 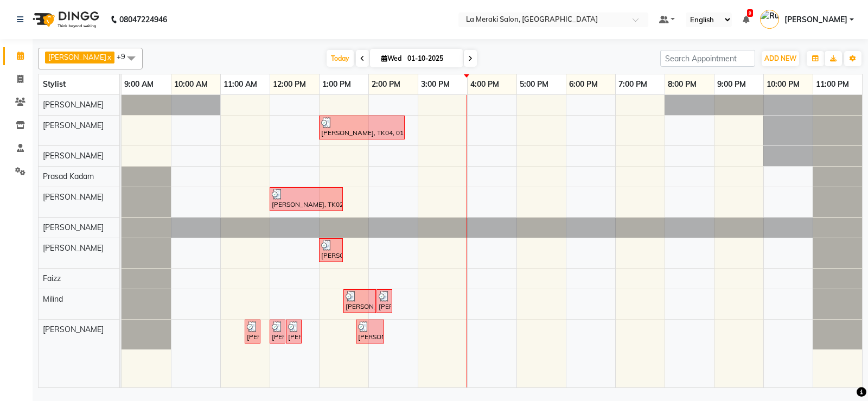 I want to click on a: x, so click(x=109, y=57).